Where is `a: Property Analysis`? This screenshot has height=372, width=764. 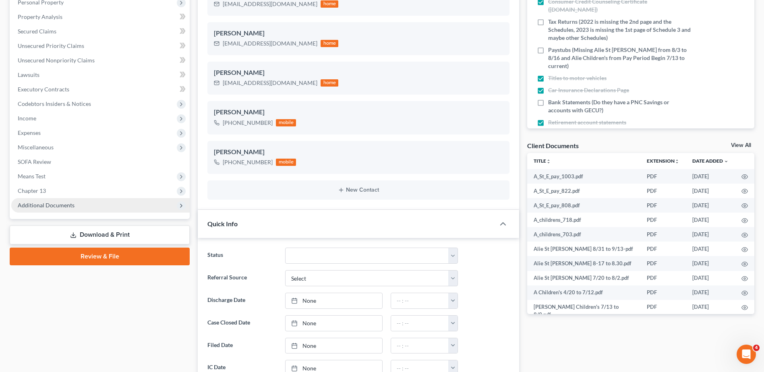
a: Property Analysis is located at coordinates (100, 17).